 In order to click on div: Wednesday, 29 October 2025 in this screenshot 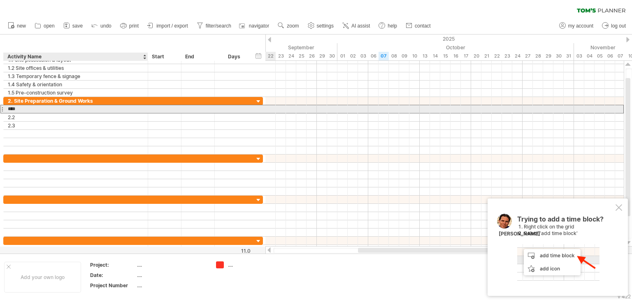, I will do `click(548, 56)`.